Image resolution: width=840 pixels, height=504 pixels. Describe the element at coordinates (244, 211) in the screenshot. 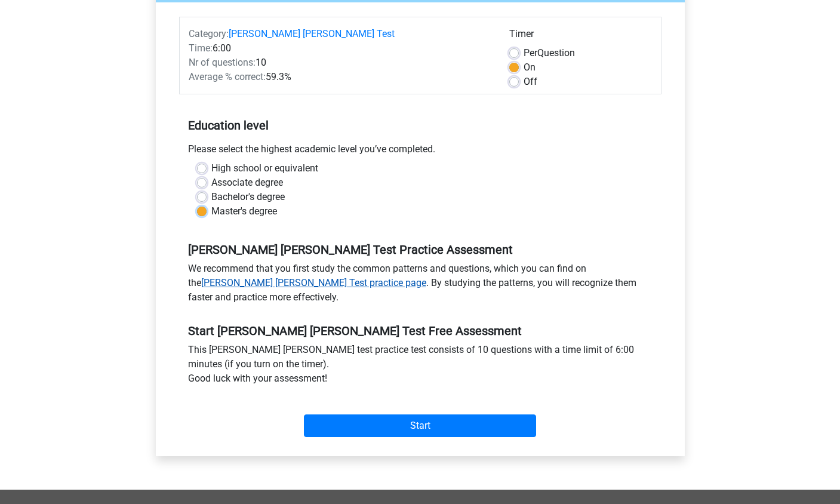

I see `label: Master's degree` at that location.